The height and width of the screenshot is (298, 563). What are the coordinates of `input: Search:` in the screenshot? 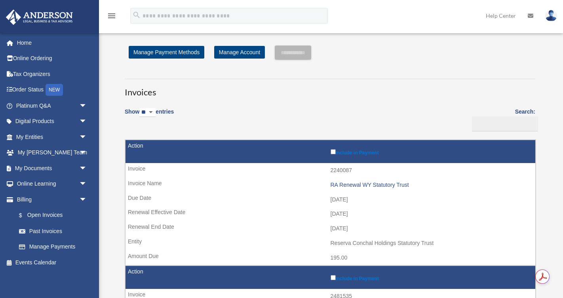 It's located at (505, 124).